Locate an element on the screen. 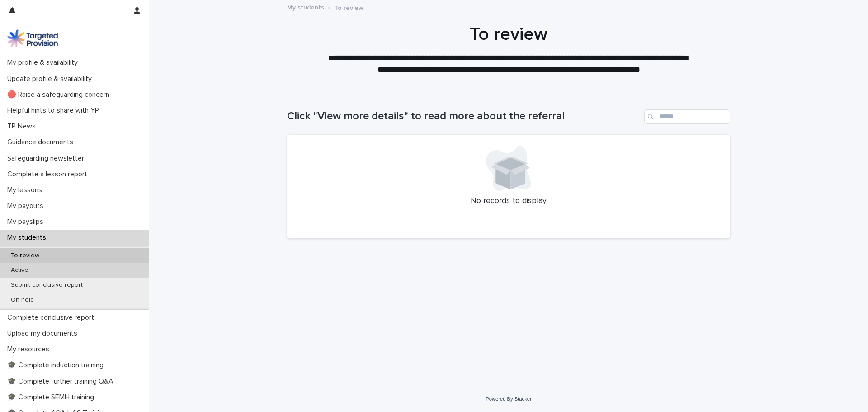 The height and width of the screenshot is (412, 868). p: Safeguarding newsletter is located at coordinates (47, 158).